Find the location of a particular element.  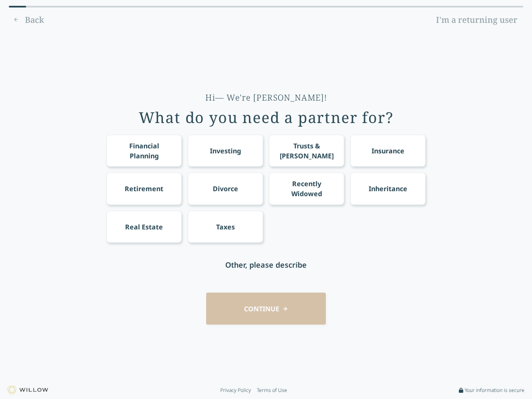

a: I'm a returning user is located at coordinates (477, 20).